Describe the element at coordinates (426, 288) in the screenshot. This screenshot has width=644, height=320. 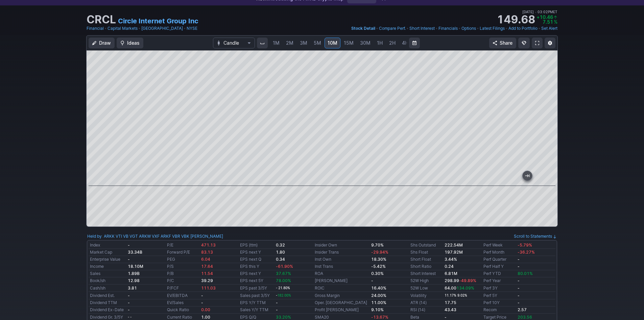
I see `td: 52W Low` at that location.